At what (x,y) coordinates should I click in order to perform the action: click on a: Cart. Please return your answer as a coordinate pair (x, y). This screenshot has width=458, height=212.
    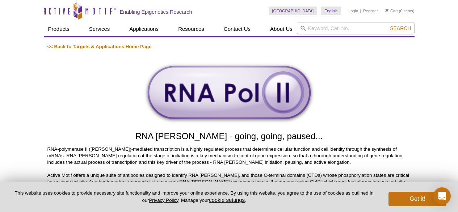
    Looking at the image, I should click on (392, 11).